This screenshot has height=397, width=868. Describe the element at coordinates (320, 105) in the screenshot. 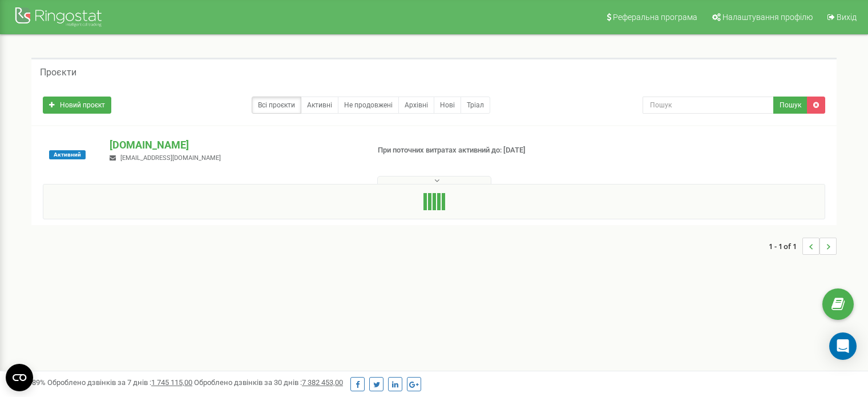

I see `a: Активні` at that location.